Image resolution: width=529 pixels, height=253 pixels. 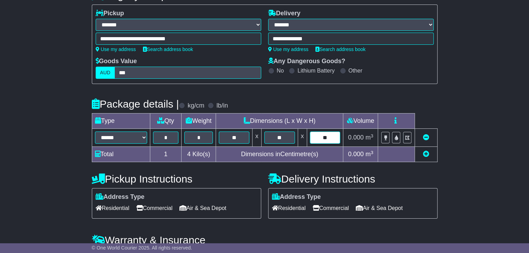 What do you see at coordinates (142, 248) in the screenshot?
I see `span: © One World Courier 2025. All rights reserved.` at bounding box center [142, 248].